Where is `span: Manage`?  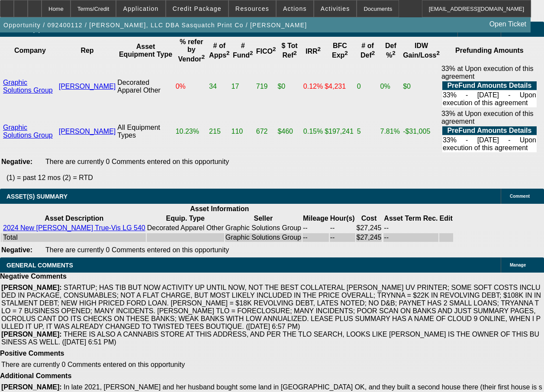 span: Manage is located at coordinates (517, 265).